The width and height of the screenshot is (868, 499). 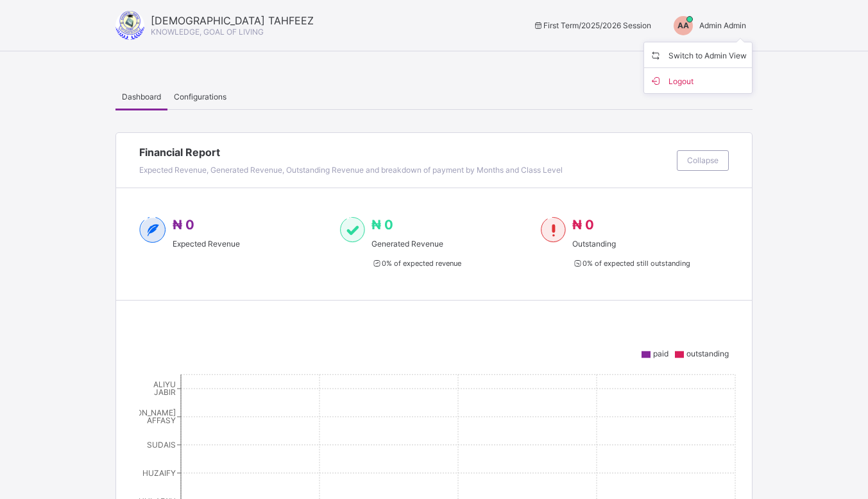 What do you see at coordinates (592, 25) in the screenshot?
I see `span: session/term information` at bounding box center [592, 25].